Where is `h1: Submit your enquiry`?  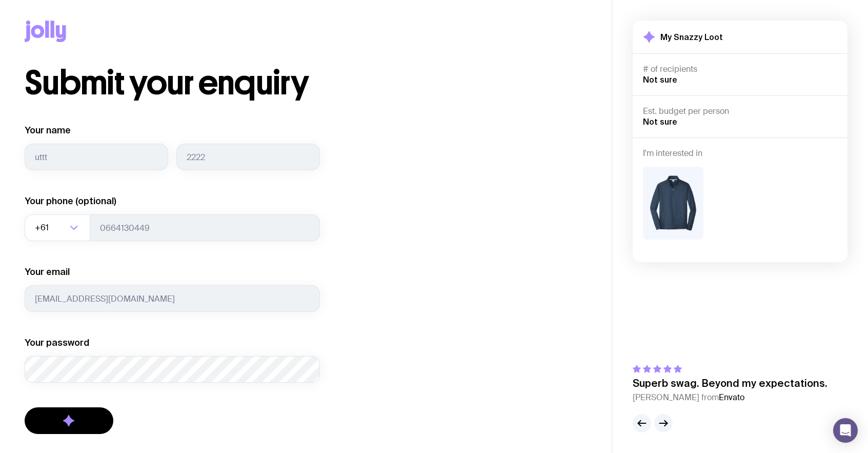
h1: Submit your enquiry is located at coordinates (197, 83).